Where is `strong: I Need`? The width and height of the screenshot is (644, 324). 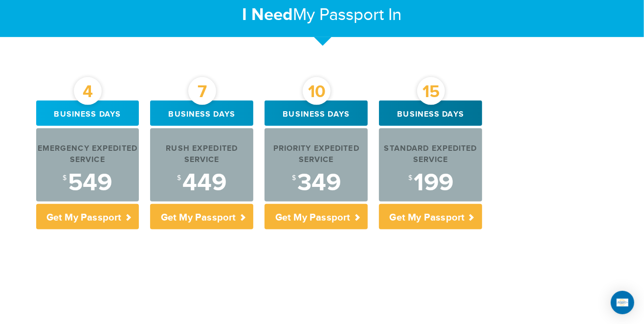
strong: I Need is located at coordinates (268, 14).